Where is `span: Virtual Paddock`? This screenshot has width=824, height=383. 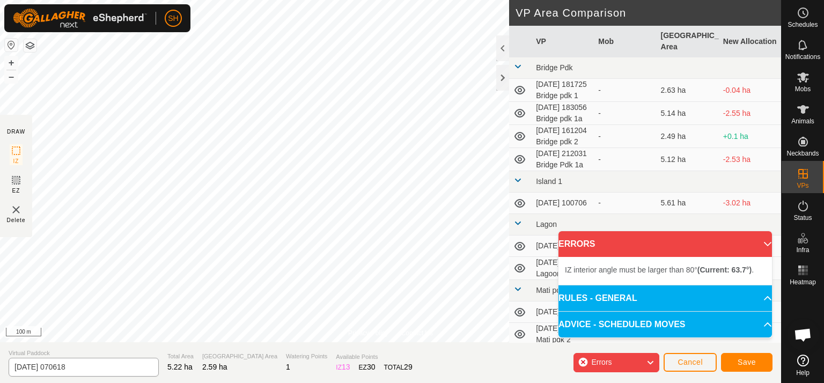 span: Virtual Paddock is located at coordinates (84, 353).